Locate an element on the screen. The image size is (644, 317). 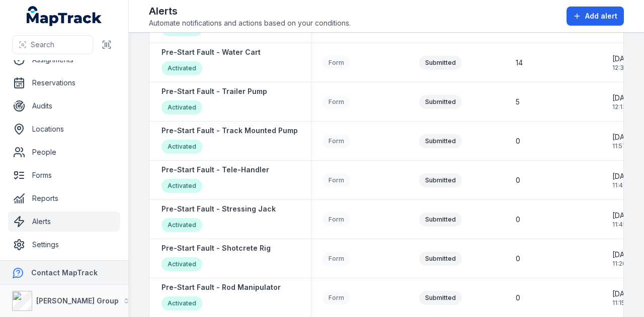
span: 11:49 am is located at coordinates (625, 185).